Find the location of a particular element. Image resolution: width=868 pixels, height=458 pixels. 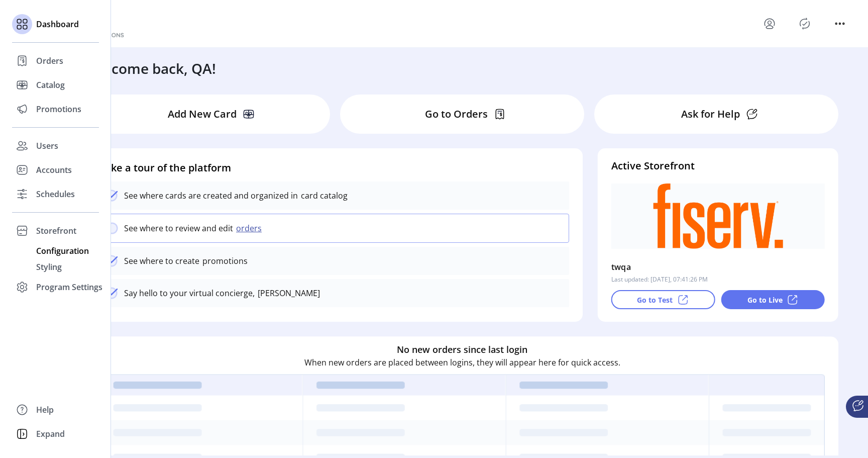

span: Accounts is located at coordinates (54, 170).